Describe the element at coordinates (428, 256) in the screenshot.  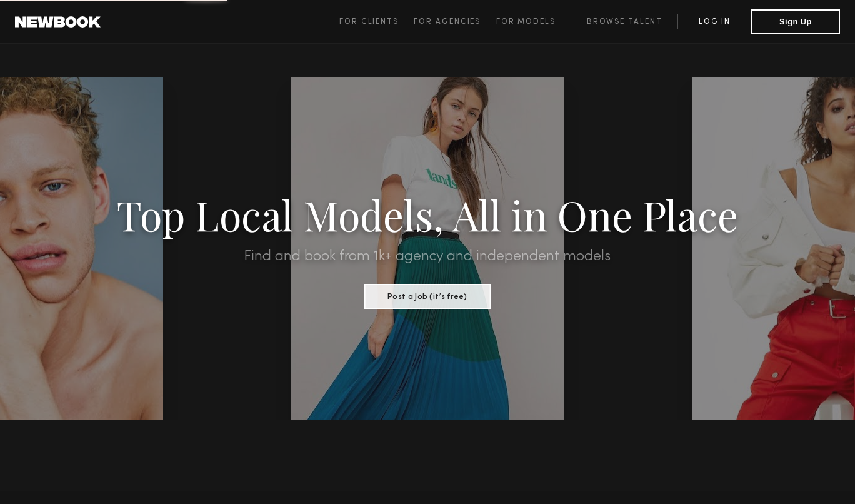
I see `h2: Find and book from 1k+ agency and independent models` at that location.